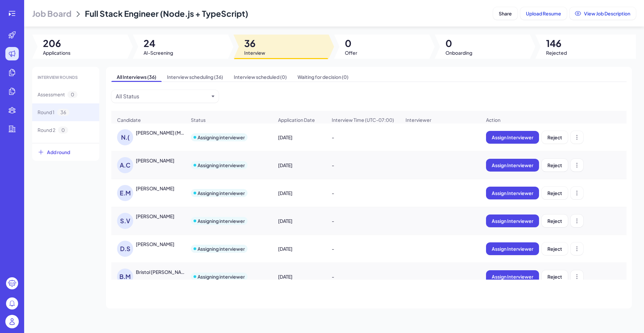  I want to click on span: 206, so click(57, 43).